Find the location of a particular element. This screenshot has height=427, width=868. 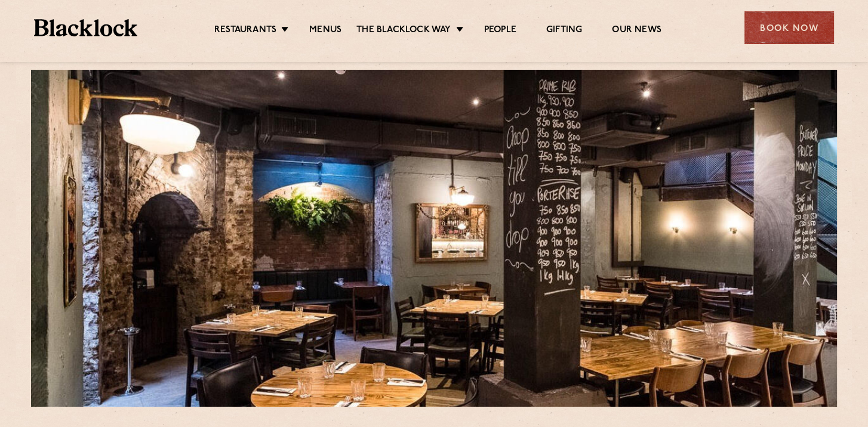

a: Restaurants is located at coordinates (246, 31).